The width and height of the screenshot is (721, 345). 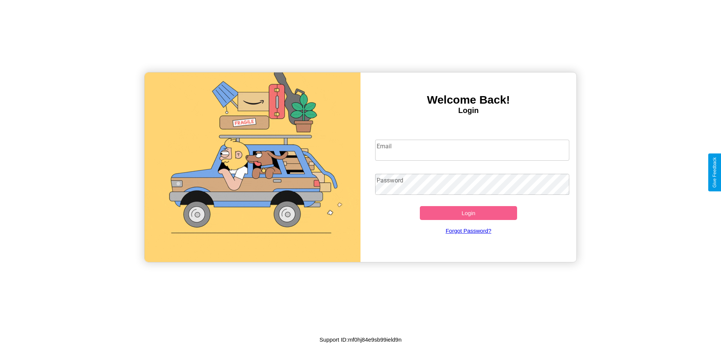 What do you see at coordinates (252, 167) in the screenshot?
I see `img: gif` at bounding box center [252, 167].